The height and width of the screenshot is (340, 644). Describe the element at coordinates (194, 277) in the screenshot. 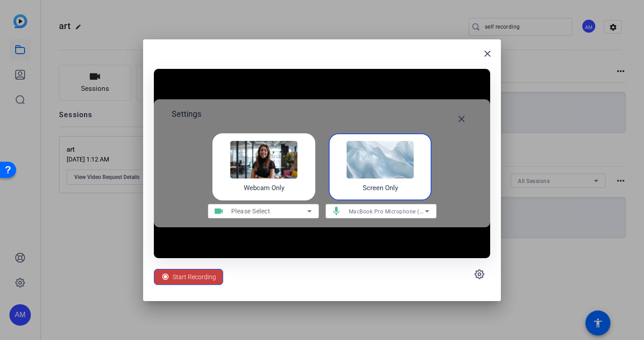

I see `span: Start Recording` at that location.